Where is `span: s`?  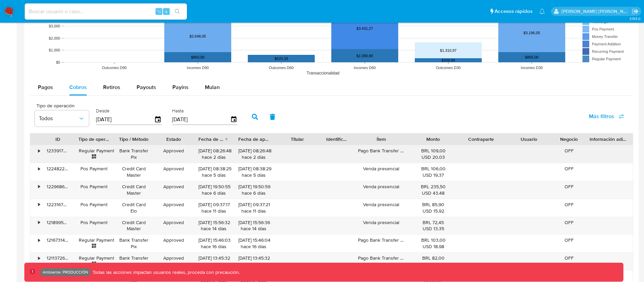
span: s is located at coordinates (166, 11).